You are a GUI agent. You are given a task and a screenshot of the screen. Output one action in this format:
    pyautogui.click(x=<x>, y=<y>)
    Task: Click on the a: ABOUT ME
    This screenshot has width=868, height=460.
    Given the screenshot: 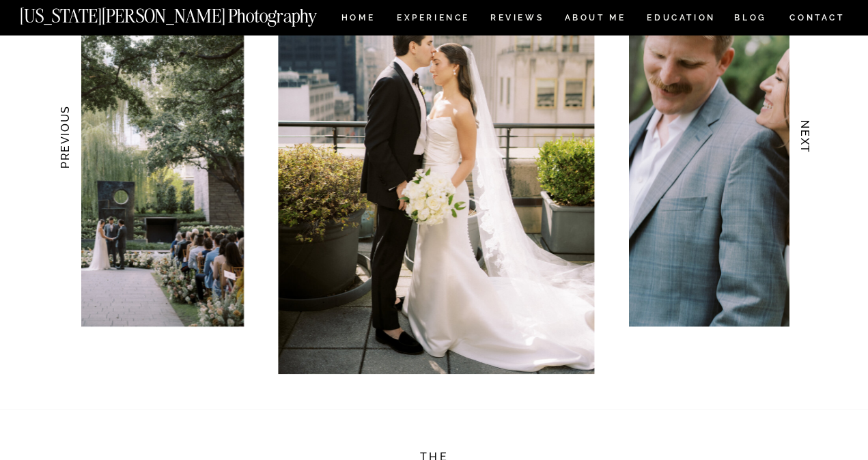 What is the action you would take?
    pyautogui.click(x=595, y=19)
    